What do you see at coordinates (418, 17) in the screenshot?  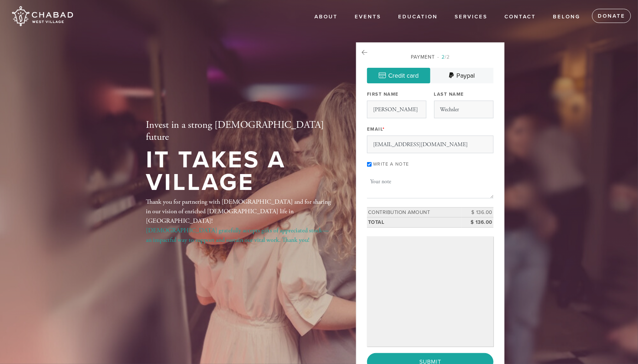 I see `a: EDUCATION` at bounding box center [418, 17].